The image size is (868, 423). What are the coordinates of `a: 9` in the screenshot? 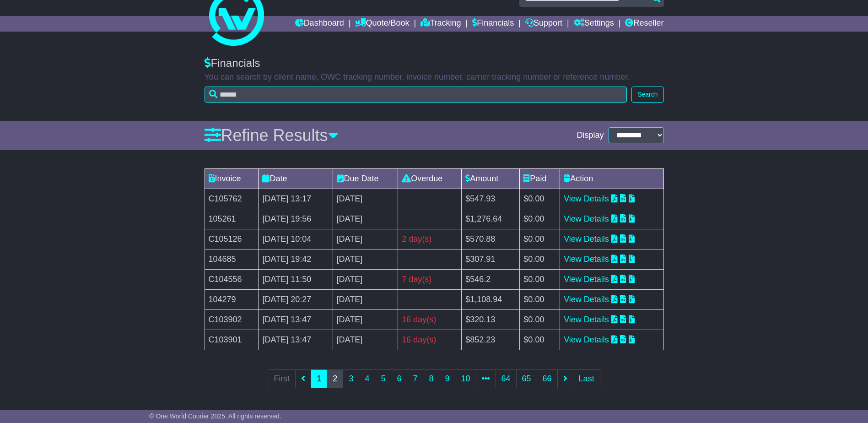 It's located at (447, 379).